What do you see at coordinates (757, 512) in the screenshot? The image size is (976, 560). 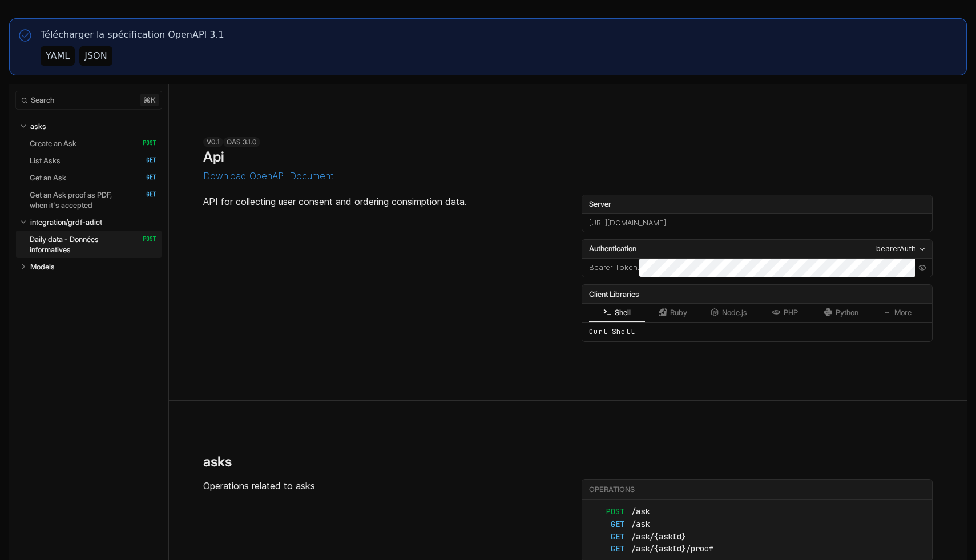 I see `a: POST/ask` at bounding box center [757, 512].